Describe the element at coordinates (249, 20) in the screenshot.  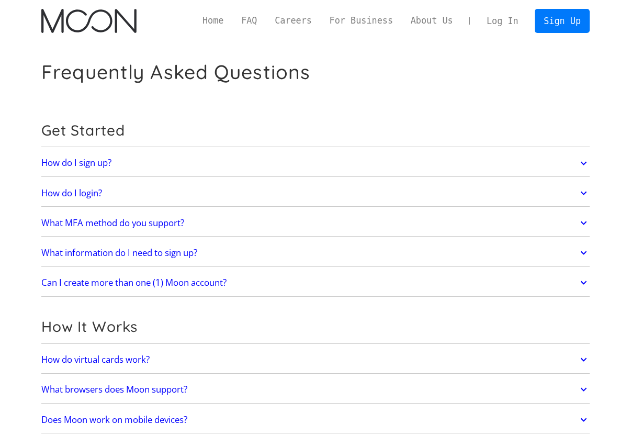
I see `a: FAQ` at that location.